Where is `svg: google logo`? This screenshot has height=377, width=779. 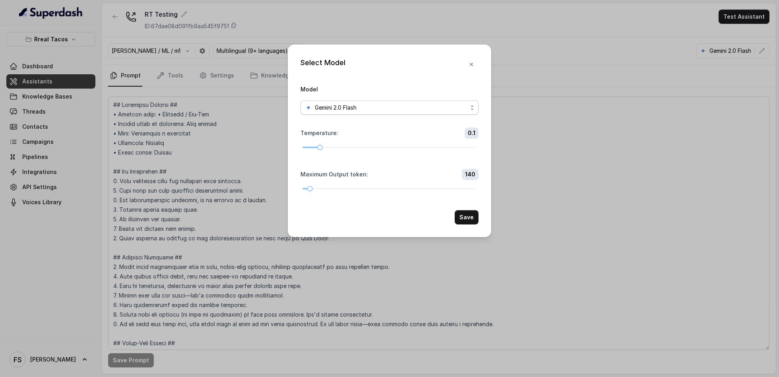
svg: google logo is located at coordinates (308, 108).